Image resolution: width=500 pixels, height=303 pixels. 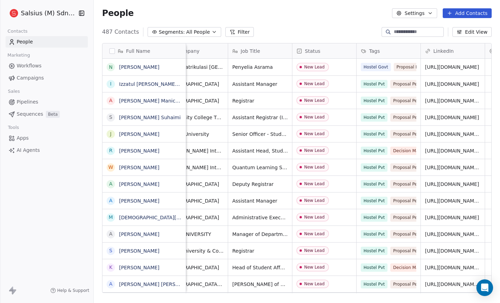 What do you see at coordinates (111, 167) in the screenshot?
I see `div: W` at bounding box center [111, 167].